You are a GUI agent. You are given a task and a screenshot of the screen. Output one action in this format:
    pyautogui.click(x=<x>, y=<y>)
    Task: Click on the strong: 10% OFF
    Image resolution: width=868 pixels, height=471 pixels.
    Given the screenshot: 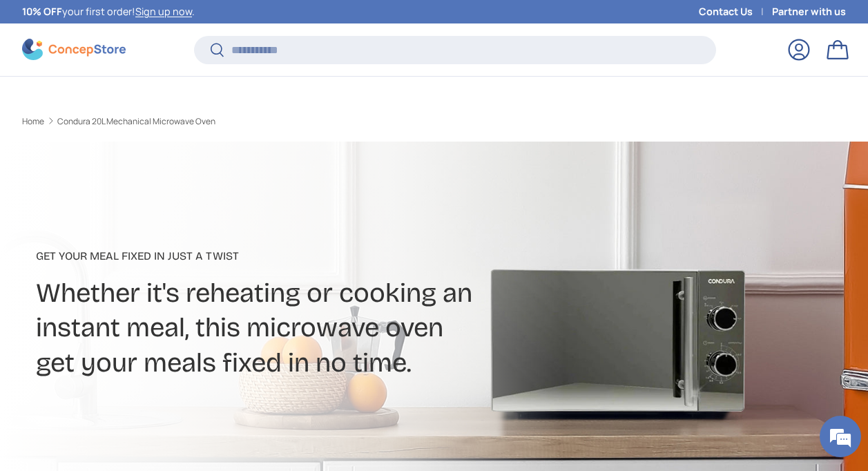 What is the action you would take?
    pyautogui.click(x=42, y=11)
    